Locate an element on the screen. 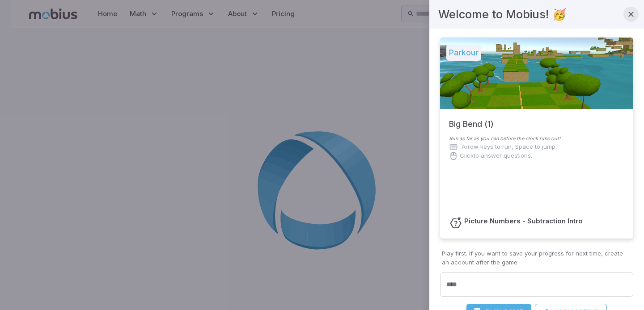 The image size is (644, 310). h5: Parkour is located at coordinates (464, 53).